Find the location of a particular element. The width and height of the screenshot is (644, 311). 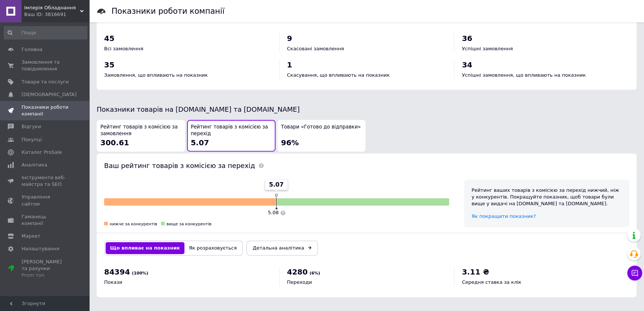

span: 9 is located at coordinates (289, 38).